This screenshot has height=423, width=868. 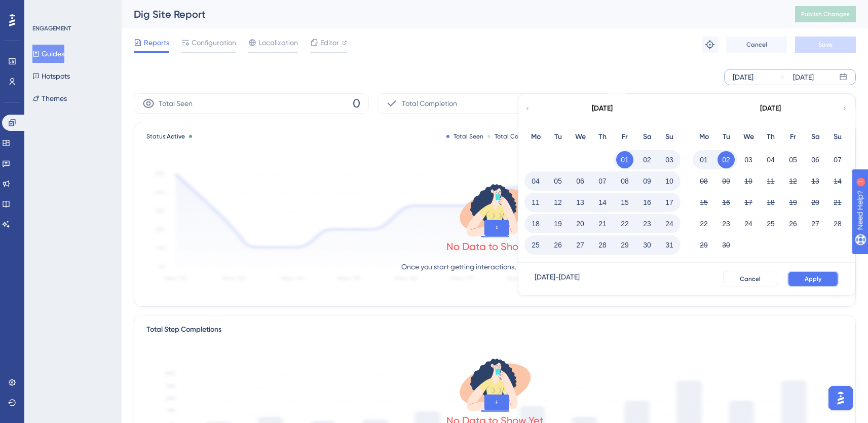 What do you see at coordinates (793, 159) in the screenshot?
I see `button: 05` at bounding box center [793, 159].